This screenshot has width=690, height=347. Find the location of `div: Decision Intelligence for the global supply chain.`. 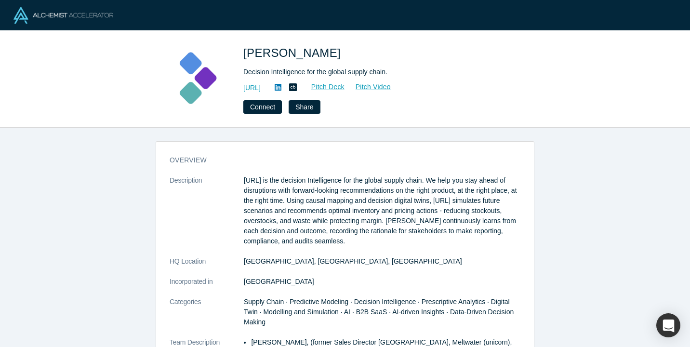

div: Decision Intelligence for the global supply chain. is located at coordinates (378, 72).